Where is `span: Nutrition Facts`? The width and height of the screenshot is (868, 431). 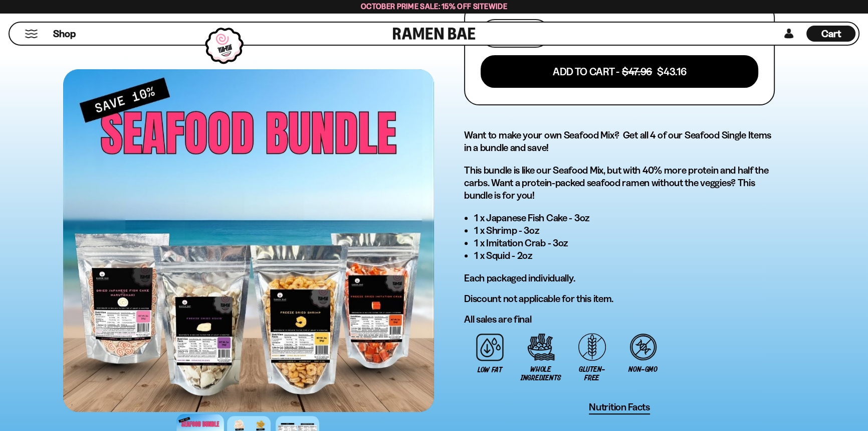
span: Nutrition Facts is located at coordinates (619, 407).